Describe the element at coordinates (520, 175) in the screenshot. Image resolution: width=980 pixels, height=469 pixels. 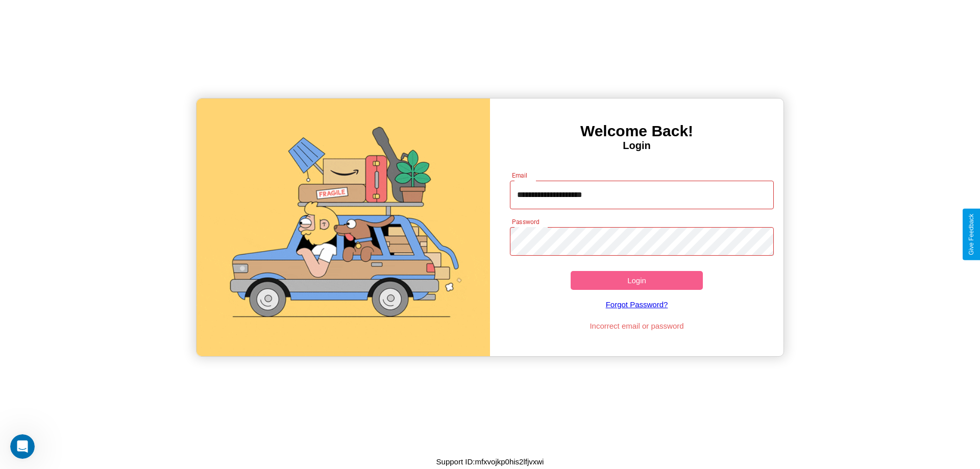
I see `label: Email` at that location.